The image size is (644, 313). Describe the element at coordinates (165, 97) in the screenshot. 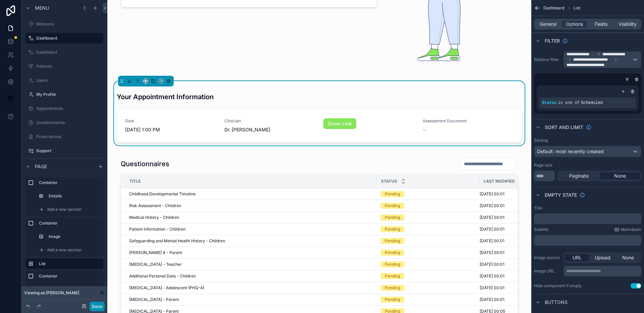

I see `h3: Your Appointment Information` at that location.